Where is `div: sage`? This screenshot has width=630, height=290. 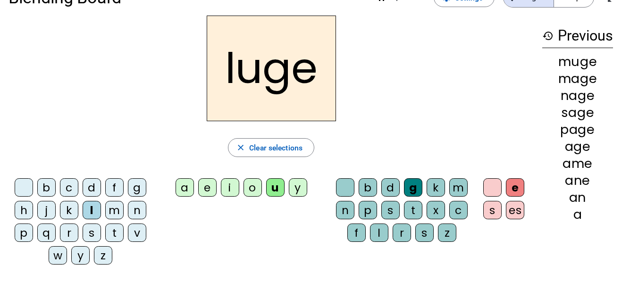 div: sage is located at coordinates (578, 112).